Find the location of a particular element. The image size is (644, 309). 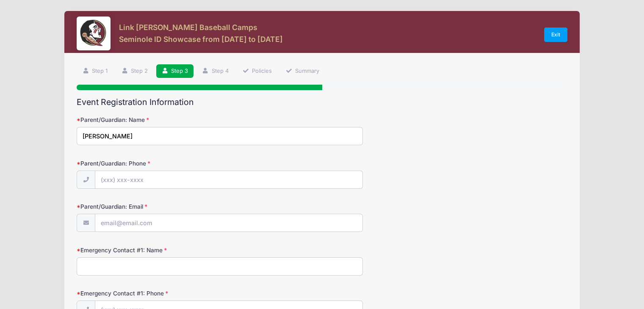

label: Parent/Guardian: Name is located at coordinates (158, 120).